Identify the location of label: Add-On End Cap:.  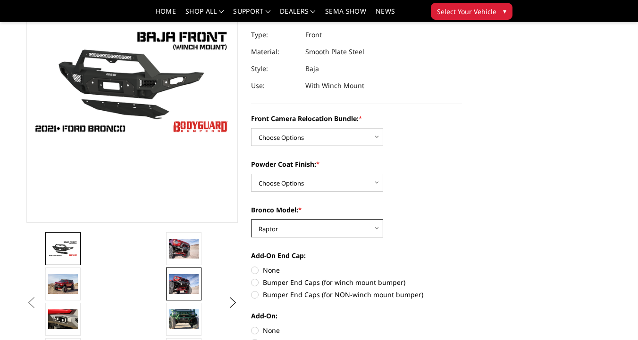
(356, 256).